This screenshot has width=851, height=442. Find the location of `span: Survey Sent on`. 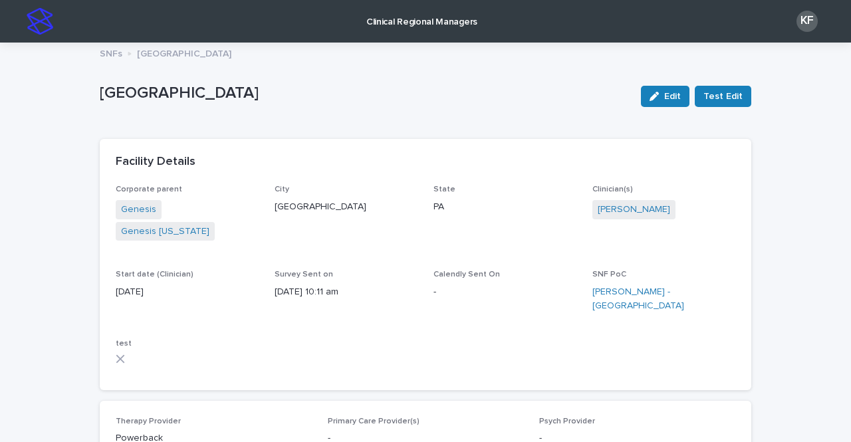

span: Survey Sent on is located at coordinates (304, 275).